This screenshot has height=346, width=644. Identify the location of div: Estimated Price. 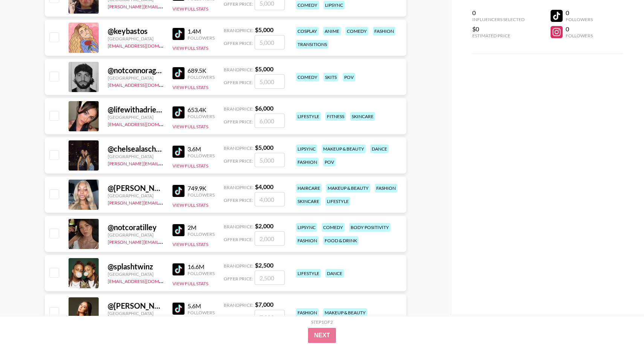
(498, 36).